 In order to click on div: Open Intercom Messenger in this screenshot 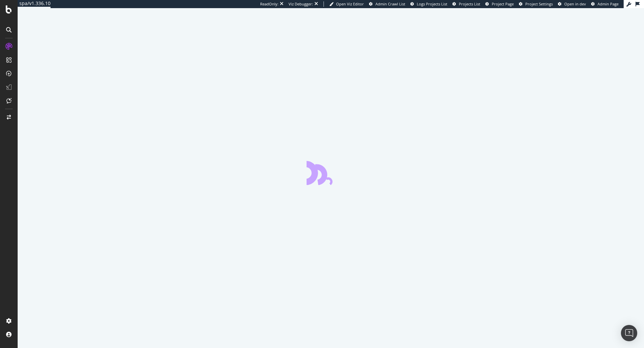, I will do `click(629, 333)`.